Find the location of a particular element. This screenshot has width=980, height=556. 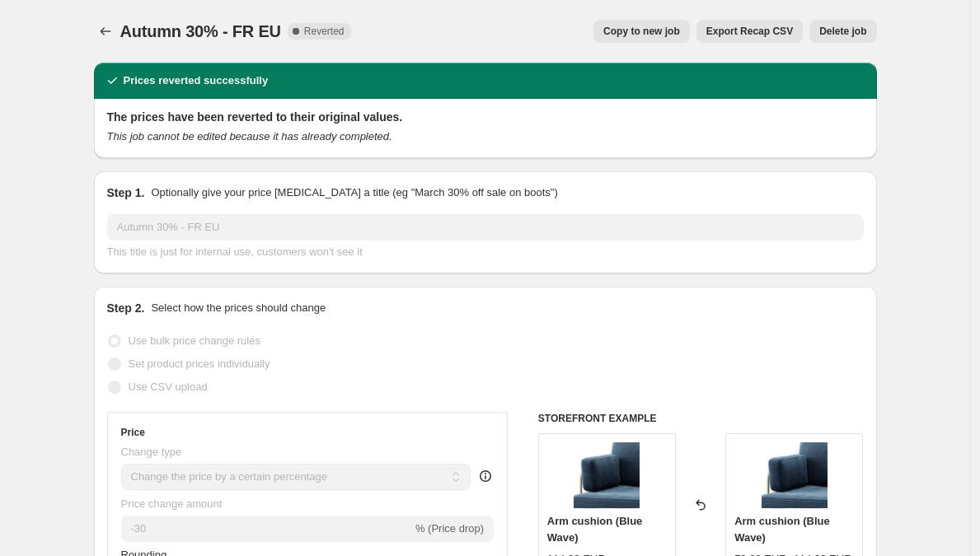

button: Copy to new job is located at coordinates (641, 31).